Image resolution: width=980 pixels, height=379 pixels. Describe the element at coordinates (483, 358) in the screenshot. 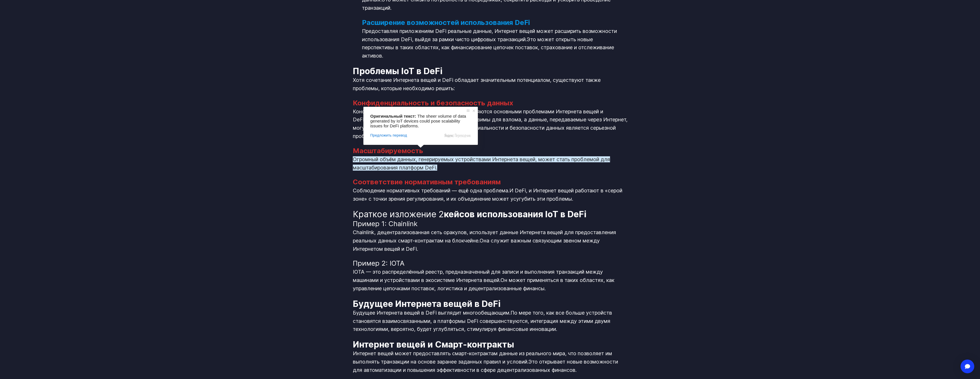

I see `ya-tr-span: Интернет вещей может предоставлять смарт-контрактам данные из реального мира, что позволяет им вы...` at that location.